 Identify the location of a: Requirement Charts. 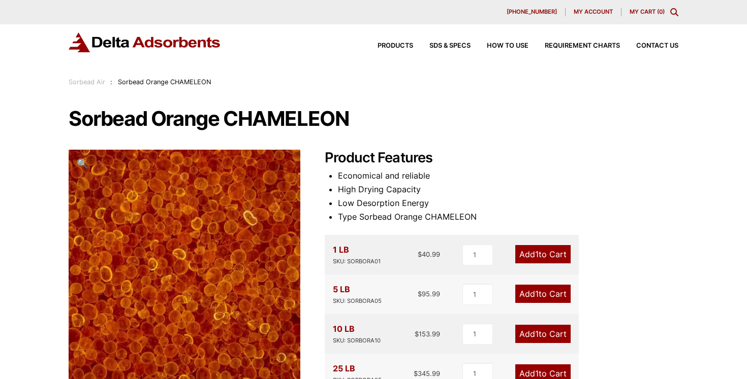
(574, 46).